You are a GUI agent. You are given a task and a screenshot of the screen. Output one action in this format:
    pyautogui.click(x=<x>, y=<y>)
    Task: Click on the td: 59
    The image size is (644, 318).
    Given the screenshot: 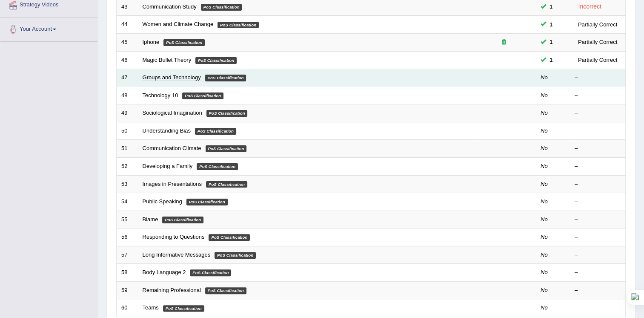 What is the action you would take?
    pyautogui.click(x=127, y=290)
    